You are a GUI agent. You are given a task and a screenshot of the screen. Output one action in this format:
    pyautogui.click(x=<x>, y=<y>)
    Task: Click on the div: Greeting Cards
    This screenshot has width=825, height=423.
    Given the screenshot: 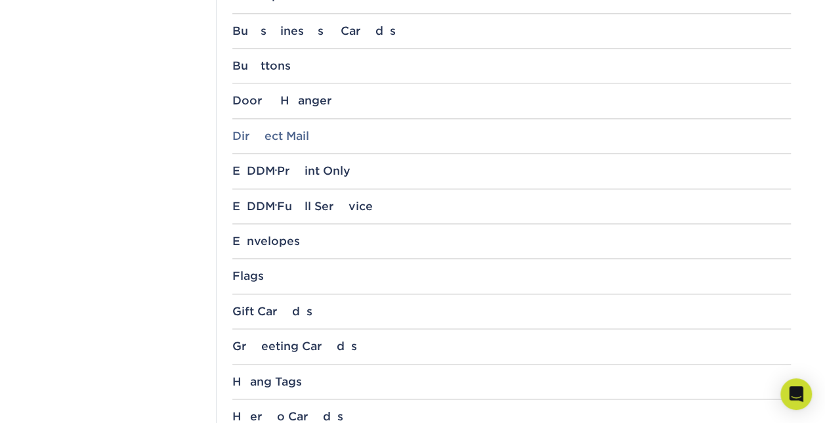 What is the action you would take?
    pyautogui.click(x=511, y=346)
    